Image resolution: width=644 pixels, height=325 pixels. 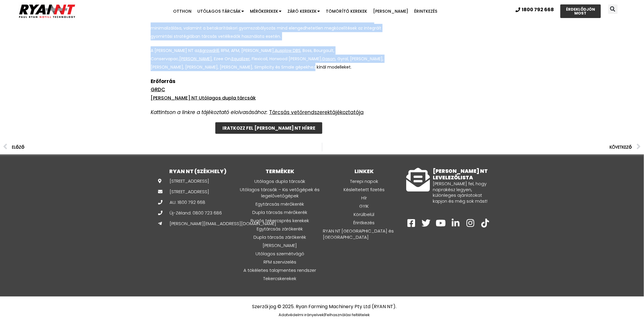 What do you see at coordinates (180, 202) in the screenshot?
I see `a: AU: 1800 792 668` at bounding box center [180, 202].